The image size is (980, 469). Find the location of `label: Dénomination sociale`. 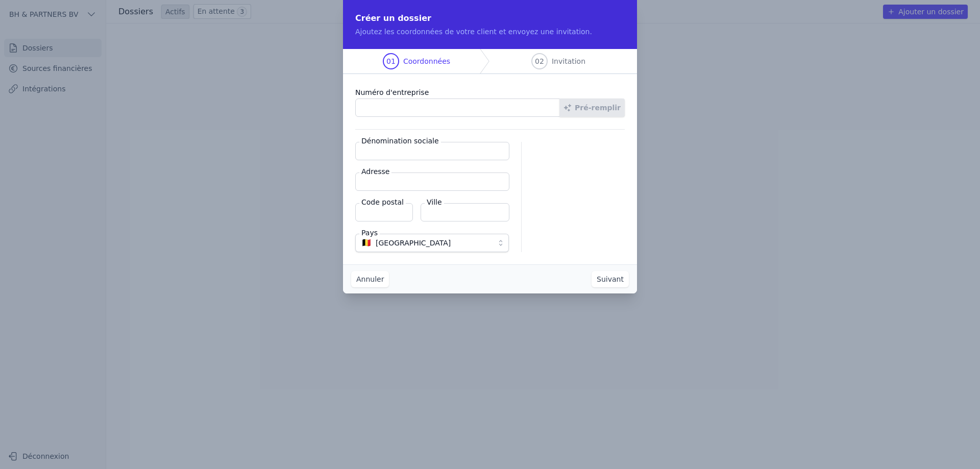

label: Dénomination sociale is located at coordinates (400, 141).